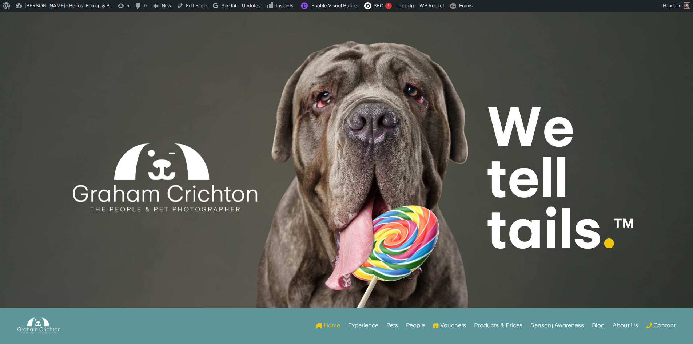 This screenshot has width=693, height=344. What do you see at coordinates (328, 325) in the screenshot?
I see `a: Home` at bounding box center [328, 325].